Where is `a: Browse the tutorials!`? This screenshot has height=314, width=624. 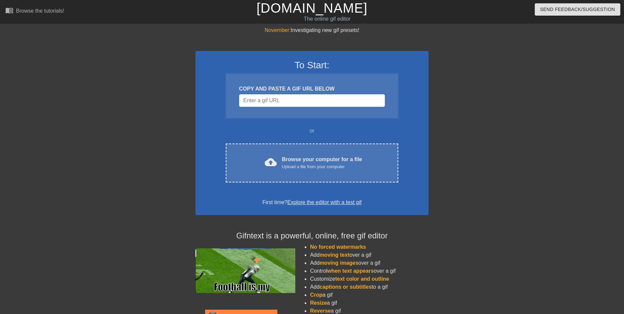 a: Browse the tutorials! is located at coordinates (35, 11).